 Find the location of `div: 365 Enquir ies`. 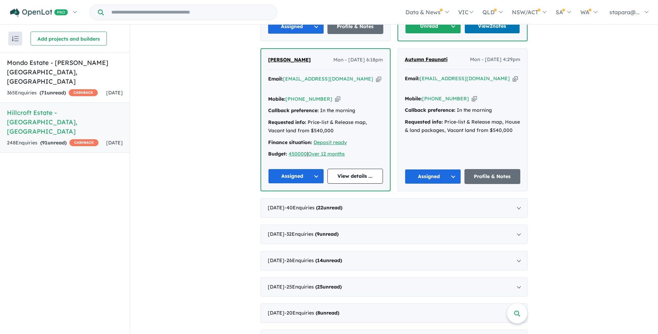

div: 365 Enquir ies is located at coordinates (52, 93).